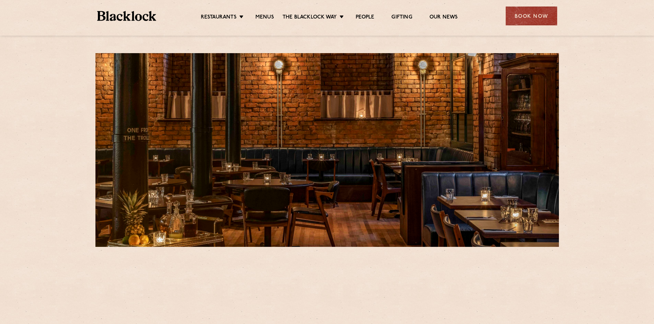  Describe the element at coordinates (531, 16) in the screenshot. I see `div: Book Now` at that location.